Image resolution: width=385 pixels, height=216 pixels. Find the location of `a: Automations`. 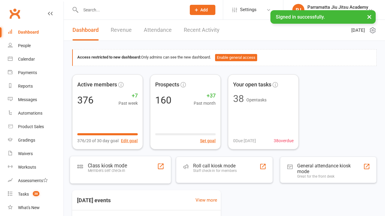

a: Automations is located at coordinates (35, 113).